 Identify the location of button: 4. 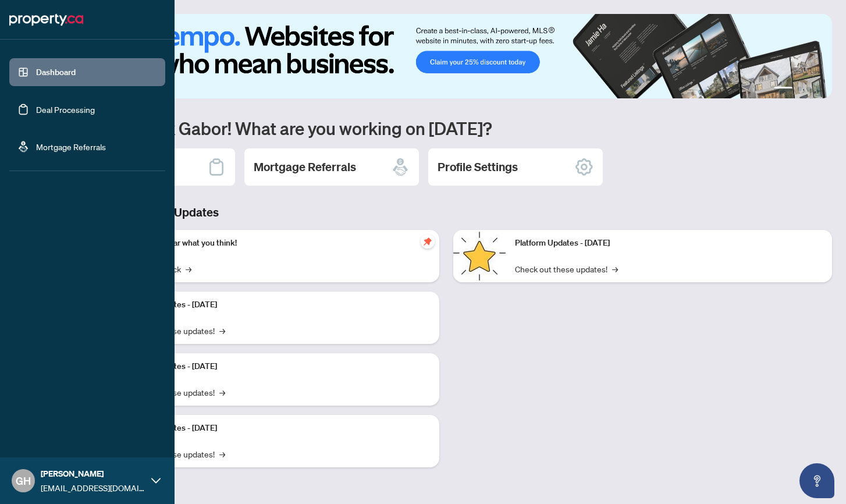
(818, 89).